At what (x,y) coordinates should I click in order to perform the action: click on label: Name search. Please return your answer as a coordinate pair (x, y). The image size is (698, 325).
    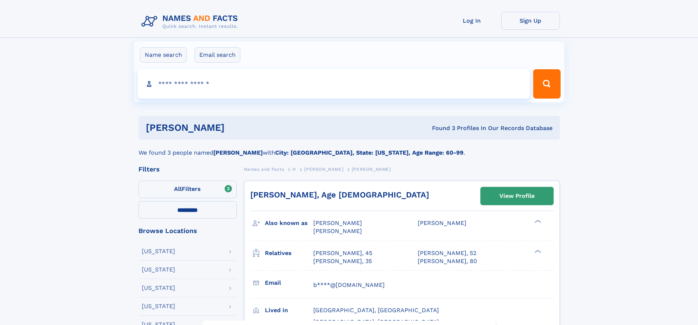
    Looking at the image, I should click on (164, 55).